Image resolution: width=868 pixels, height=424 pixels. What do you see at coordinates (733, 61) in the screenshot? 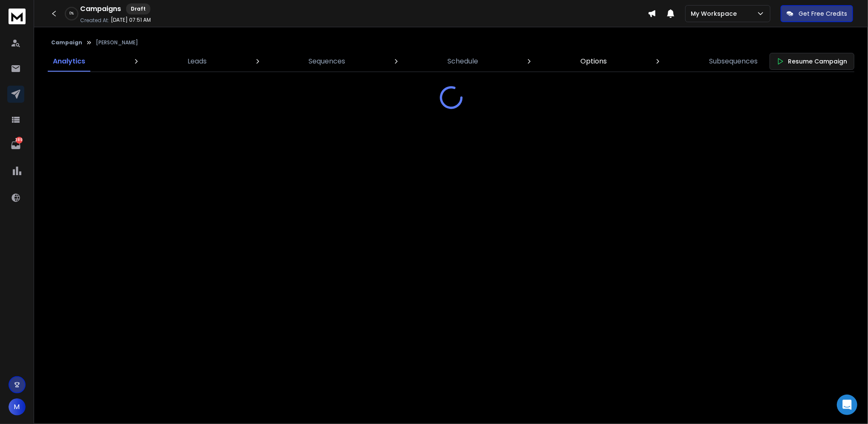
I see `a: Subsequences` at bounding box center [733, 61].